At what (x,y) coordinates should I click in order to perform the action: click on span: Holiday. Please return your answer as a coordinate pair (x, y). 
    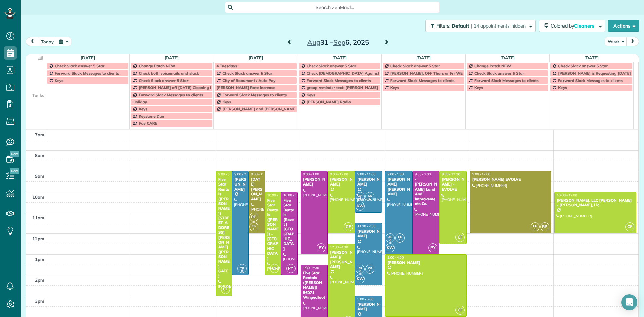
    Looking at the image, I should click on (139, 102).